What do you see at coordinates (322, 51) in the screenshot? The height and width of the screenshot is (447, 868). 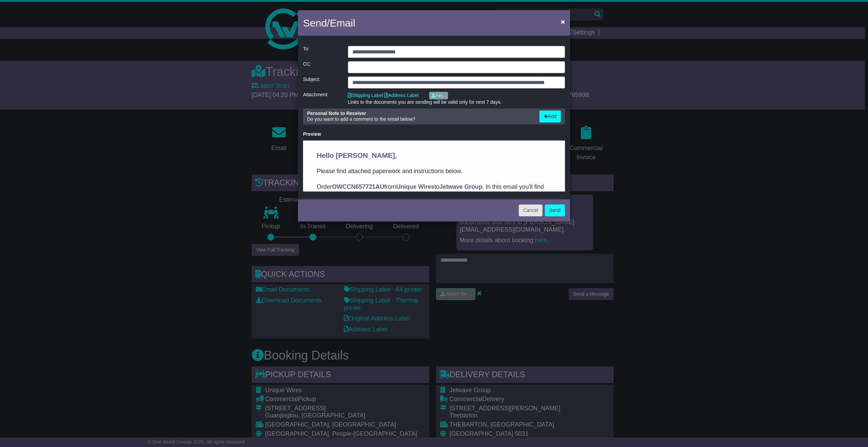 I see `div: To:` at bounding box center [322, 51].